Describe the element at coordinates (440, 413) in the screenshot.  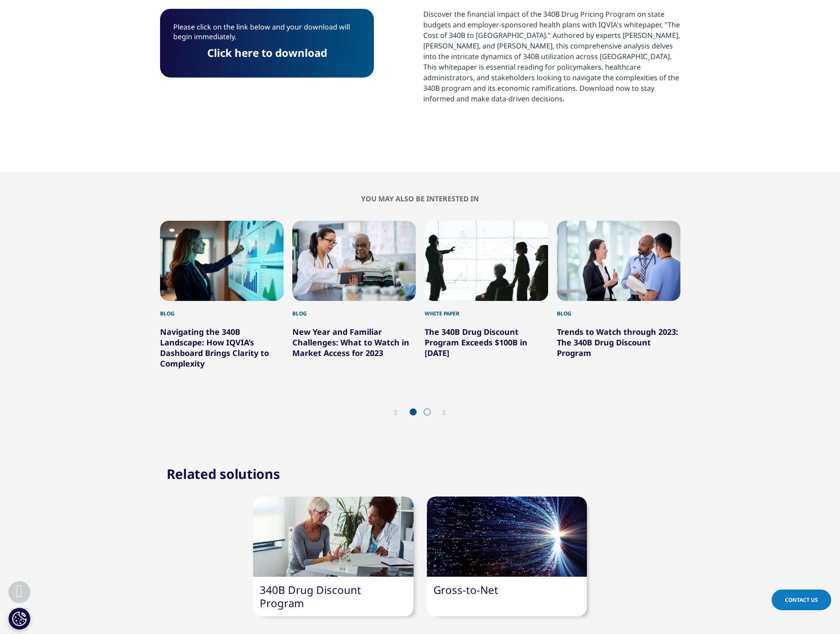
I see `div: Next slide` at that location.